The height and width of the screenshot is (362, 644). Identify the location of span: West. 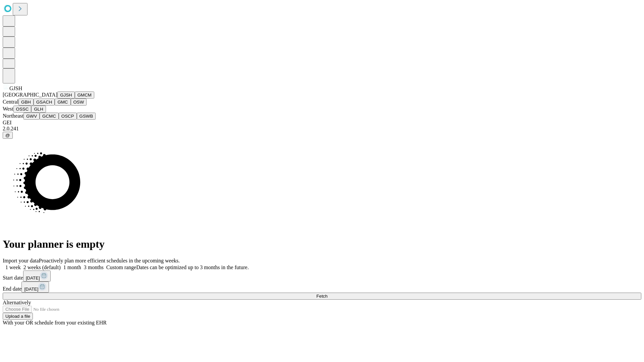
(8, 109).